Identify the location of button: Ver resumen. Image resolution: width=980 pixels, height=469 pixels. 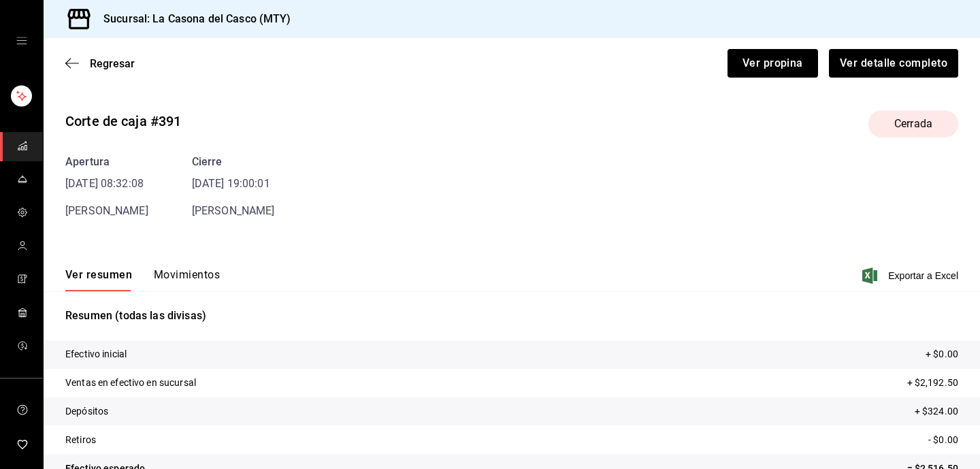
(98, 280).